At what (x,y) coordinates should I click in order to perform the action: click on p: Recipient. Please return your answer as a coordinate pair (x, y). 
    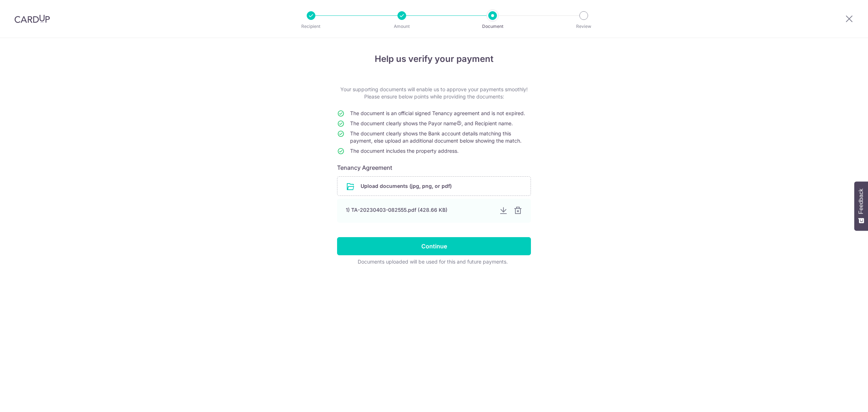
    Looking at the image, I should click on (311, 26).